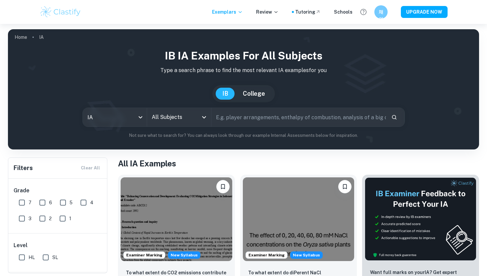 The width and height of the screenshot is (487, 276). Describe the element at coordinates (92, 202) in the screenshot. I see `span: 4` at that location.